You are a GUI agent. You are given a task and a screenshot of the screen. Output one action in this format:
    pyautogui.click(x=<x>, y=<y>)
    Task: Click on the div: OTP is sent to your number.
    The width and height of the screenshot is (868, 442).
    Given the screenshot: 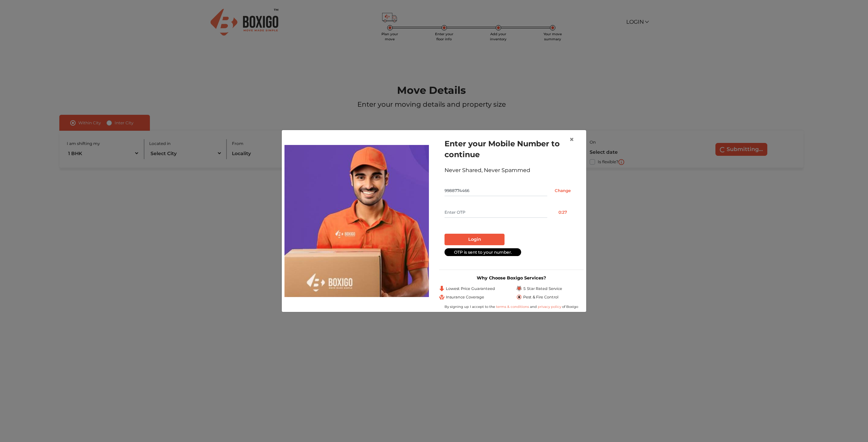 What is the action you would take?
    pyautogui.click(x=483, y=252)
    